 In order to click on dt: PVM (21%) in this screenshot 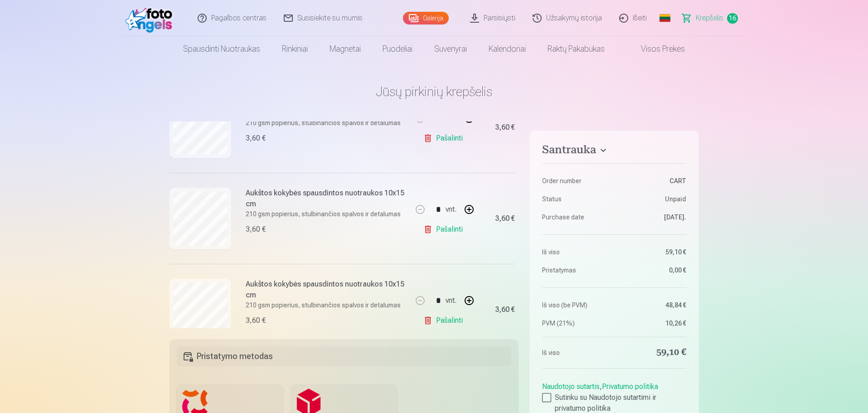, I will do `click(576, 323)`.